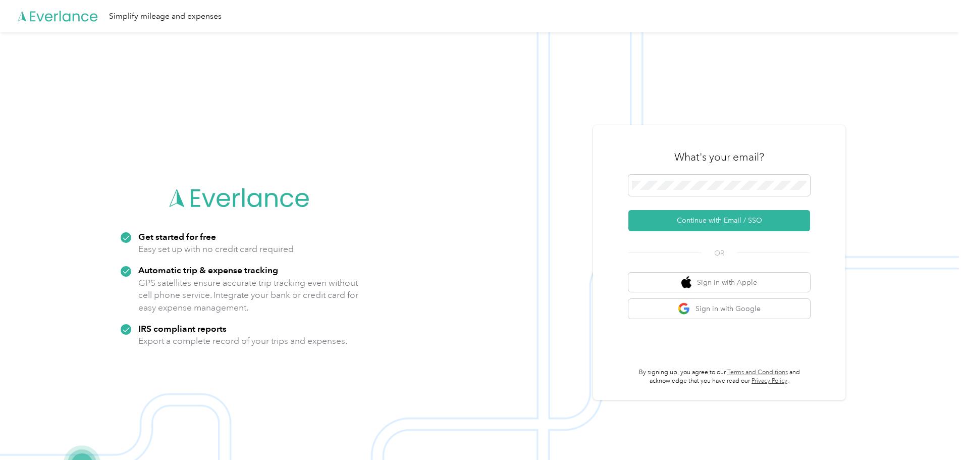 This screenshot has width=964, height=460. What do you see at coordinates (719, 308) in the screenshot?
I see `button: google logoSign in with Google` at bounding box center [719, 308].